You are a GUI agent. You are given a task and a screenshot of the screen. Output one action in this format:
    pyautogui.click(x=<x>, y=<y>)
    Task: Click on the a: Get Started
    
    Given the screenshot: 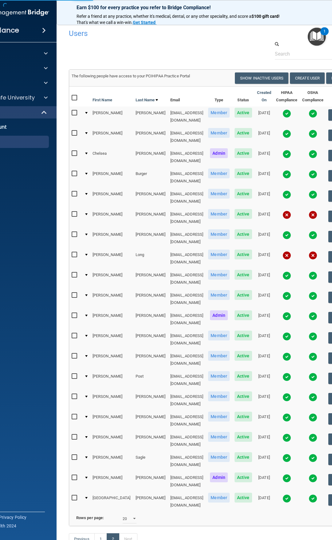 What is the action you would take?
    pyautogui.click(x=144, y=22)
    